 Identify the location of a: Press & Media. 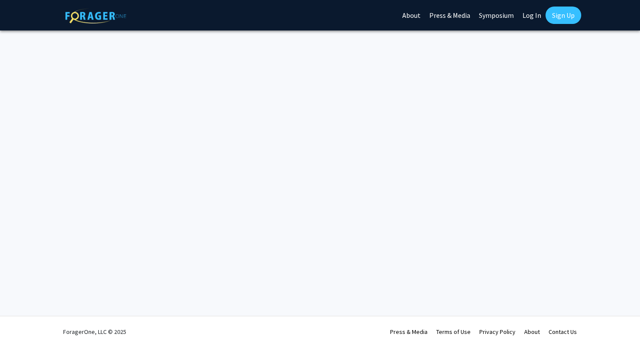
(409, 331).